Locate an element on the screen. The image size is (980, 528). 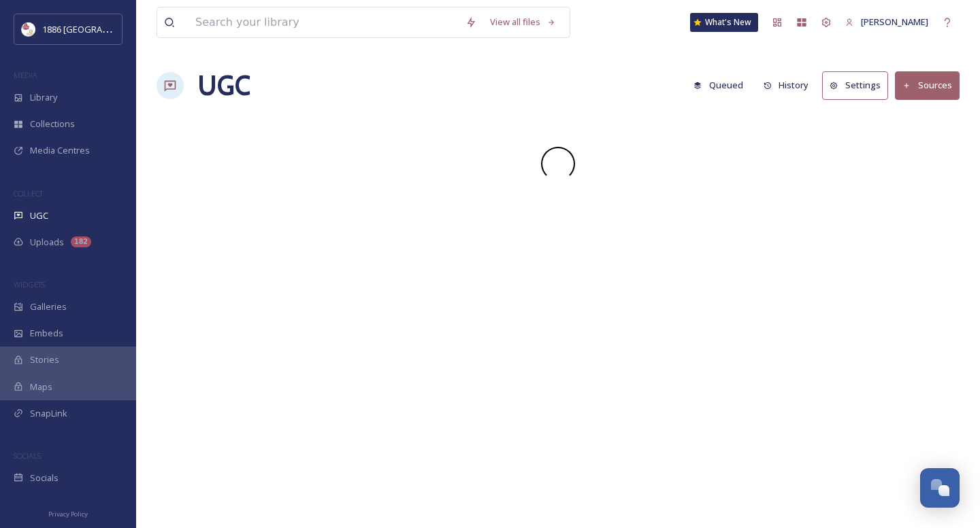
span: Socials is located at coordinates (44, 478).